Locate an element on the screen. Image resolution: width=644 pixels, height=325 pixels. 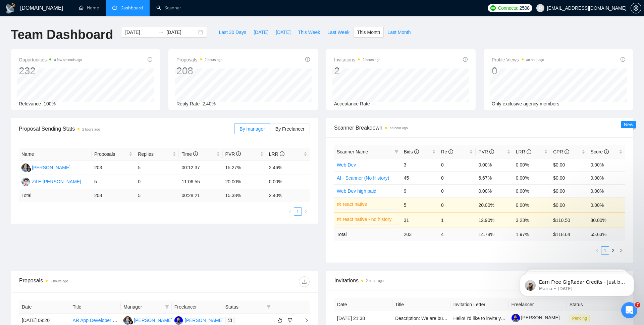
p: Earn Free GigRadar Credits - Just by Sharing Your Story! 💬 Want more credits for sending proposal... is located at coordinates (73, 22).